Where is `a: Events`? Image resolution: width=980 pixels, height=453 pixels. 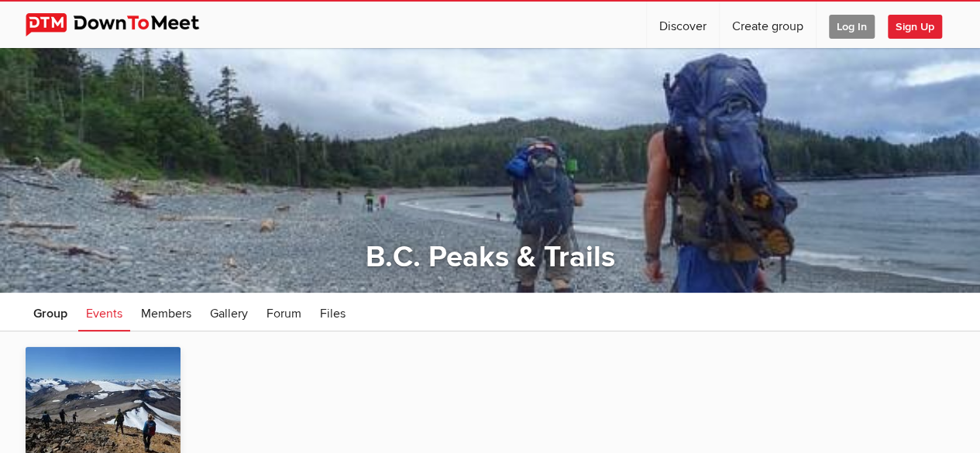 a: Events is located at coordinates (104, 312).